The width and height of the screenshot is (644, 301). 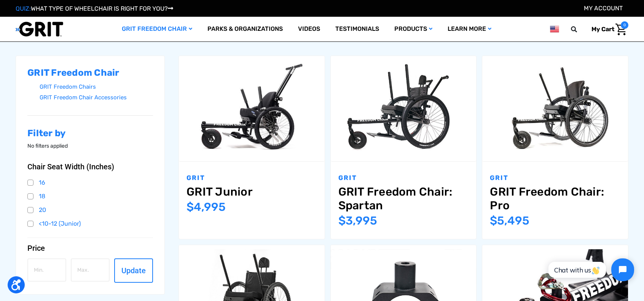 I want to click on span: 0, so click(x=625, y=25).